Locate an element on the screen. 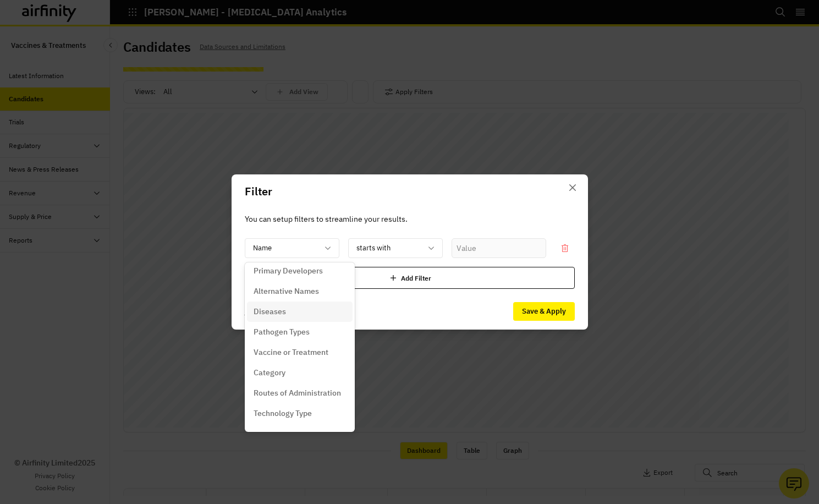 This screenshot has height=504, width=819. input: Value is located at coordinates (499, 248).